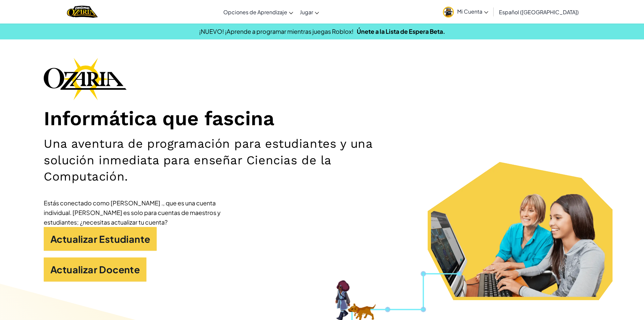 The image size is (644, 320). Describe the element at coordinates (85, 79) in the screenshot. I see `img: Ozaria branding logo` at that location.